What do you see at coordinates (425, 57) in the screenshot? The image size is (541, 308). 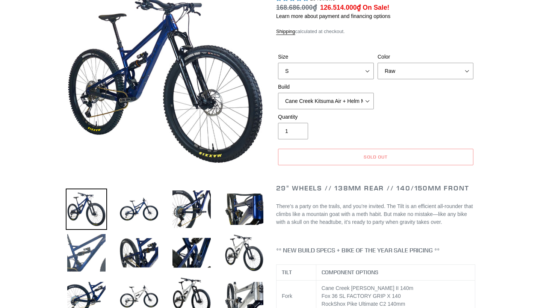 I see `label: Color` at bounding box center [425, 57].